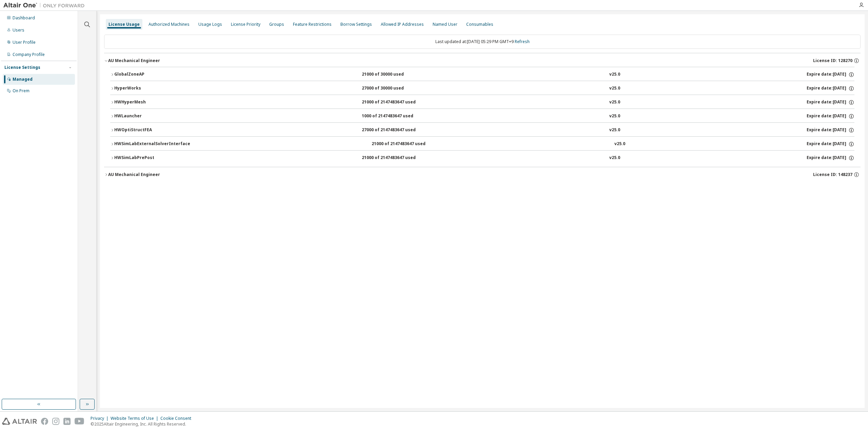  Describe the element at coordinates (145, 130) in the screenshot. I see `div: HWOptiStructFEA` at that location.